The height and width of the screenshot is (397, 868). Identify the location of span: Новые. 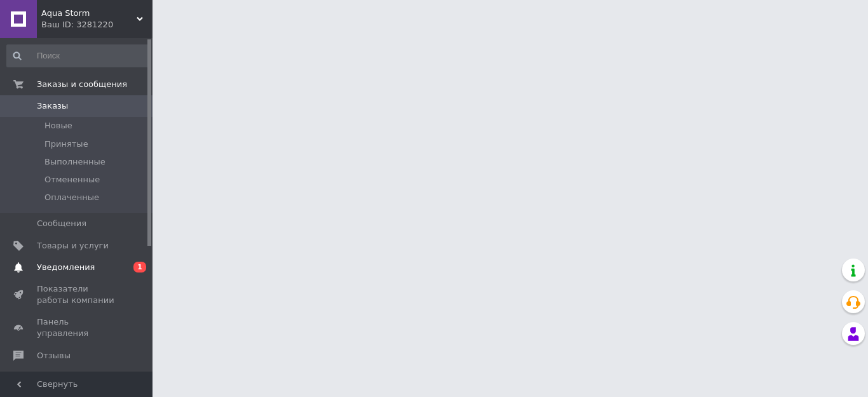
(59, 126).